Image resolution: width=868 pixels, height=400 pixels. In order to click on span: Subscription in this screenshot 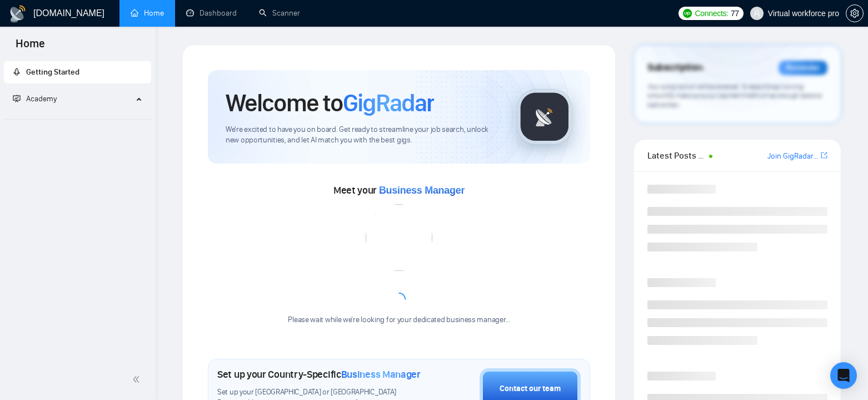, I will do `click(674, 68)`.